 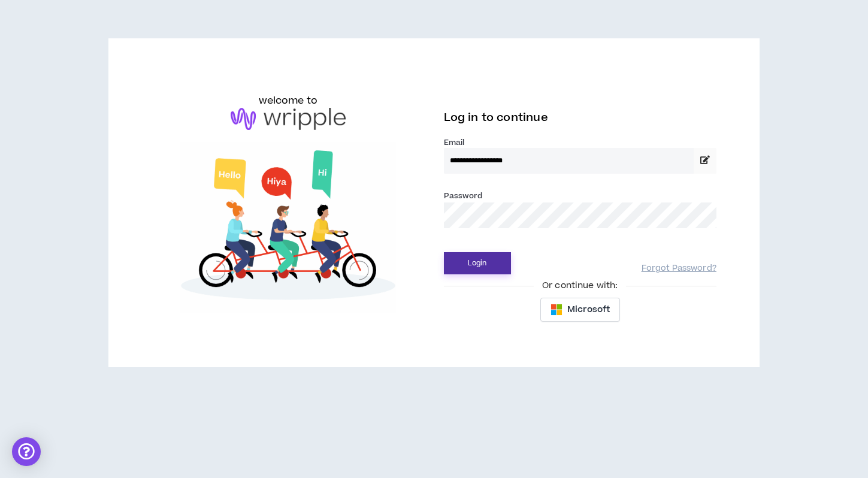 What do you see at coordinates (580, 310) in the screenshot?
I see `button: Microsoft` at bounding box center [580, 310].